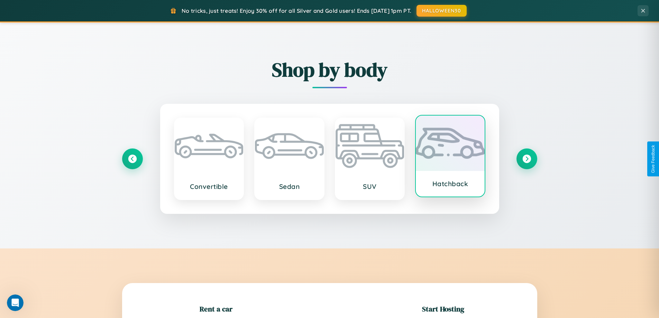 The width and height of the screenshot is (659, 318). What do you see at coordinates (209, 187) in the screenshot?
I see `h3: Convertible` at bounding box center [209, 187].